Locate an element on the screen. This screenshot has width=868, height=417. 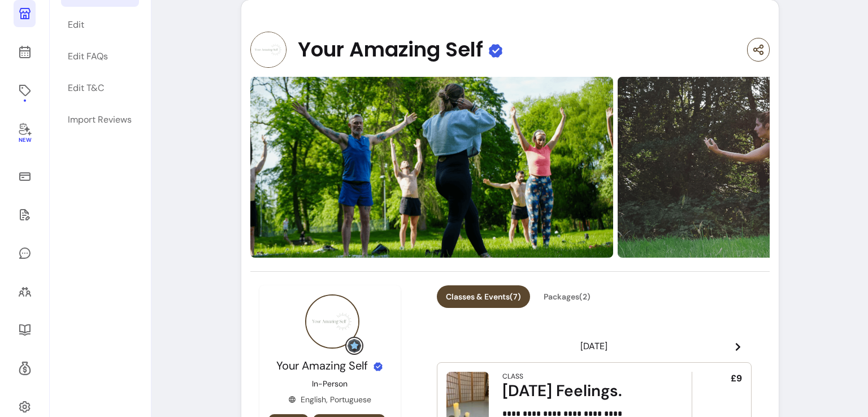
button: Packages(2) is located at coordinates (567, 296).